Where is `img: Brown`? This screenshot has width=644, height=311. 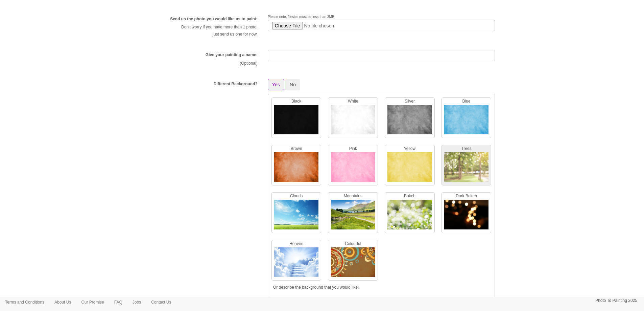
img: Brown is located at coordinates (296, 169).